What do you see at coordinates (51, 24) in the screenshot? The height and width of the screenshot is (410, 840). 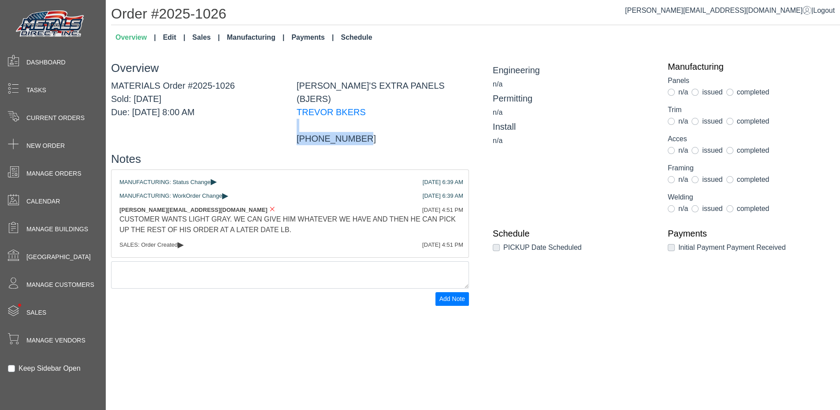 I see `img: Metals Direct Inc Logo` at bounding box center [51, 24].